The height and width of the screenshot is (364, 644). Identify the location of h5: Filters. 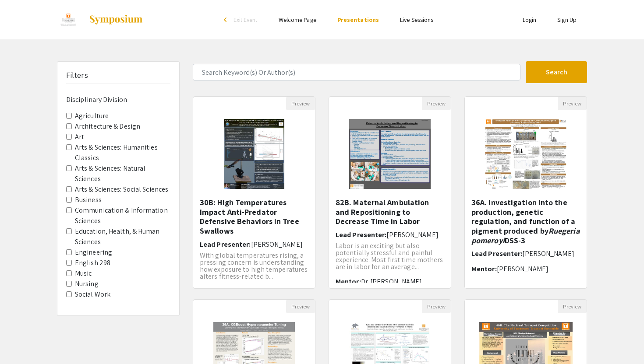
(77, 75).